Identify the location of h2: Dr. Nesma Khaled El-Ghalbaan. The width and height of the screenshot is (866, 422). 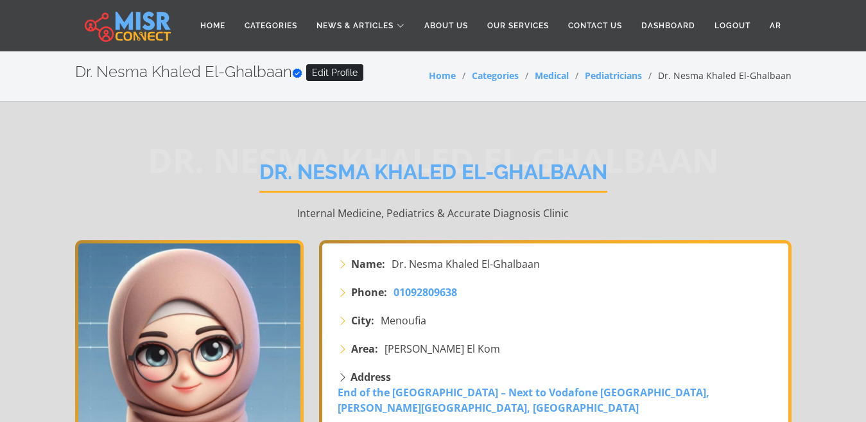
(219, 72).